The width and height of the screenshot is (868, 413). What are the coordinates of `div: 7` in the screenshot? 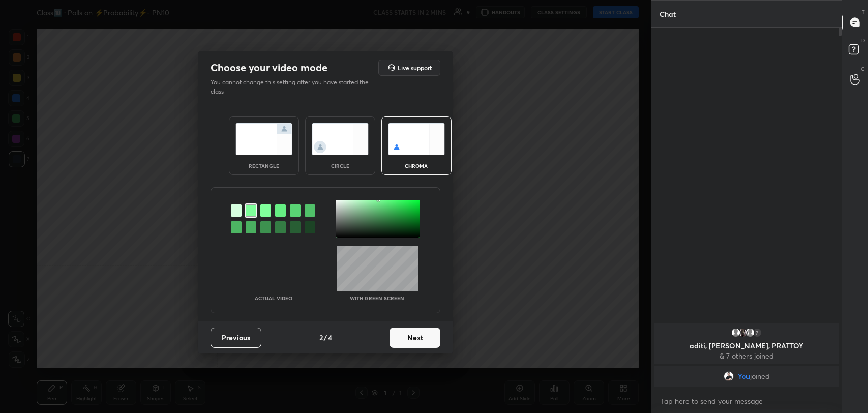 It's located at (757, 333).